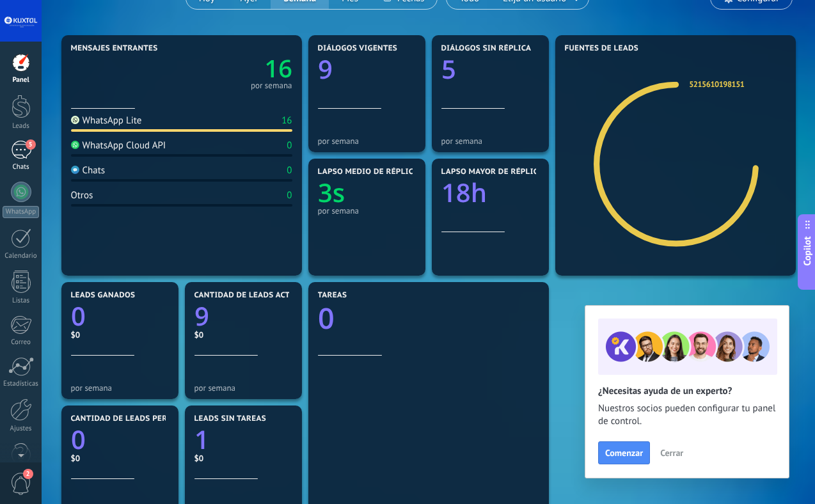 The width and height of the screenshot is (815, 504). What do you see at coordinates (75, 170) in the screenshot?
I see `img: Chats` at bounding box center [75, 170].